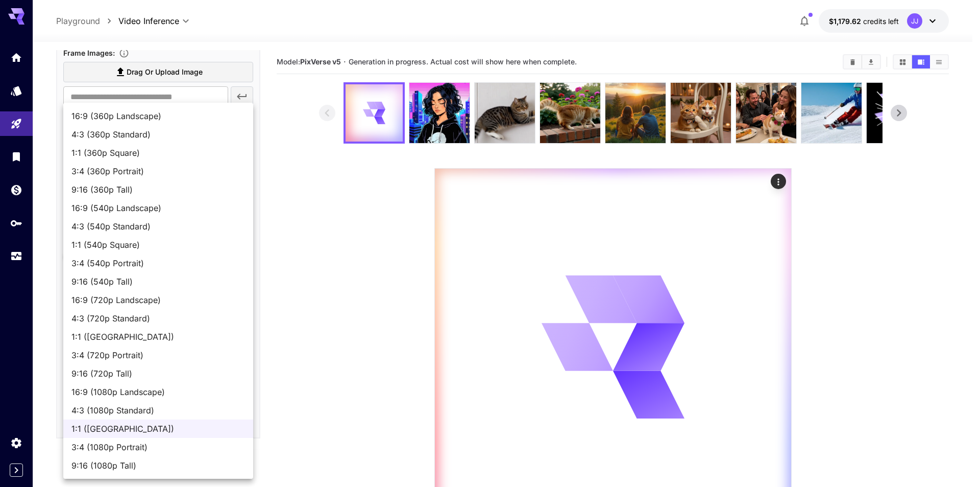 The image size is (980, 487). Describe the element at coordinates (158, 226) in the screenshot. I see `span: 4:3 (540p Standard)` at that location.